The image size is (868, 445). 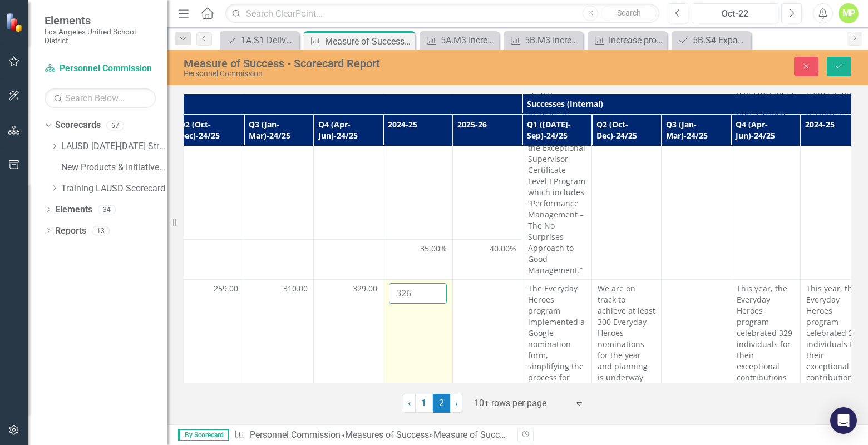 What do you see at coordinates (711, 40) in the screenshot?
I see `a: 5B.S4 Expand professional development opportunities for non-teaching staff to enhance job-related...` at bounding box center [711, 40].